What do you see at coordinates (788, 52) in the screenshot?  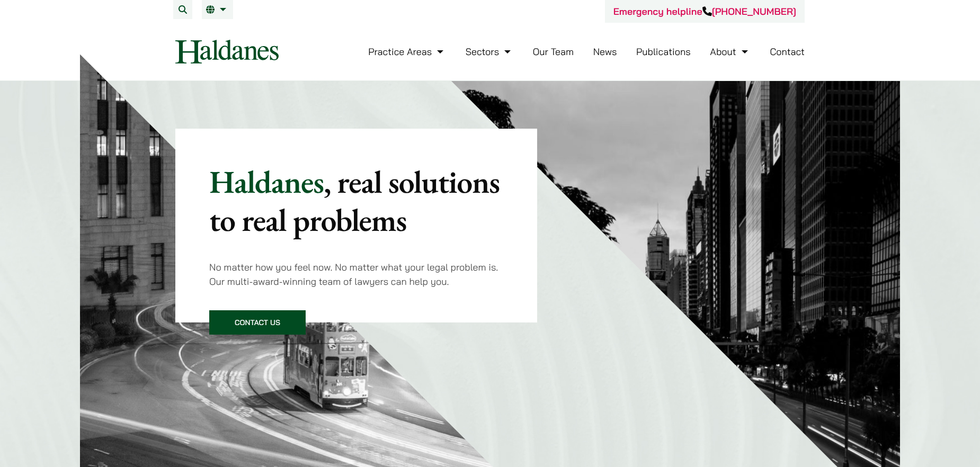 I see `a: Contact` at bounding box center [788, 52].